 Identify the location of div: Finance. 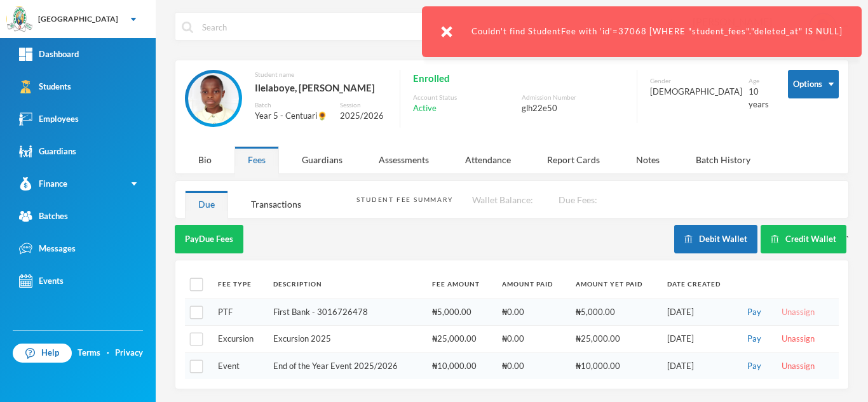
(43, 183).